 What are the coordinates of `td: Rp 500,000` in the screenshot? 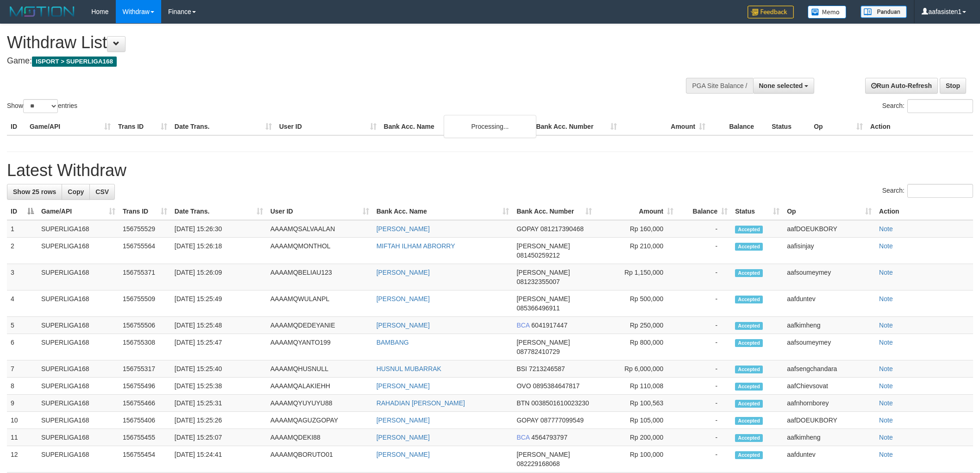 It's located at (637, 303).